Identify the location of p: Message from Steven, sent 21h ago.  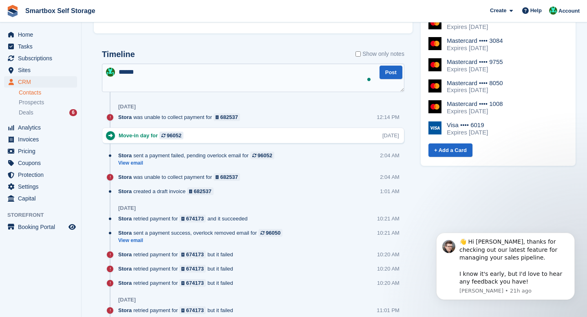
(90, 71).